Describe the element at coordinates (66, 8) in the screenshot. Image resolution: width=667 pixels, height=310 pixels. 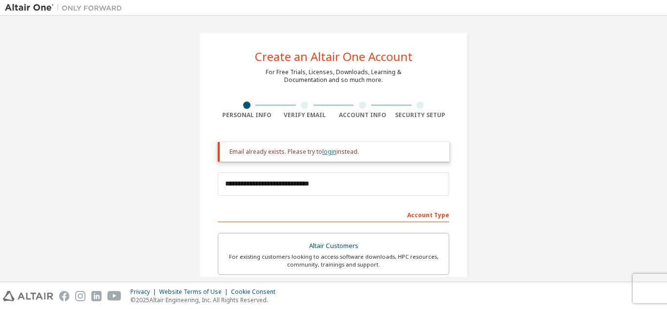
I see `img: Altair One` at that location.